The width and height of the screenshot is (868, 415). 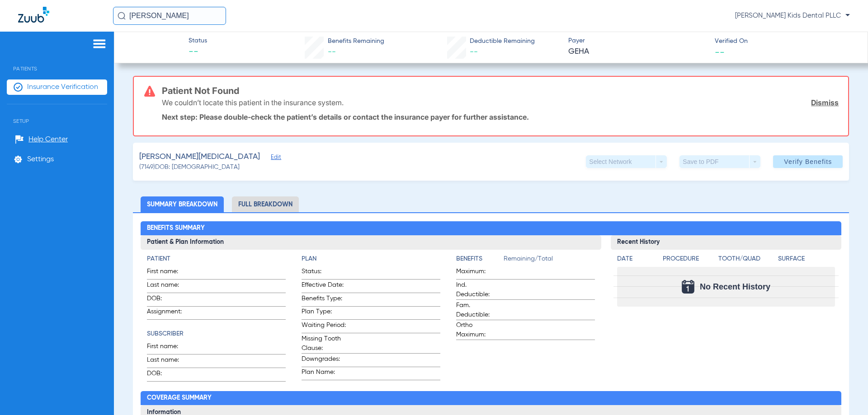 I want to click on span: Benefits Type:, so click(x=324, y=300).